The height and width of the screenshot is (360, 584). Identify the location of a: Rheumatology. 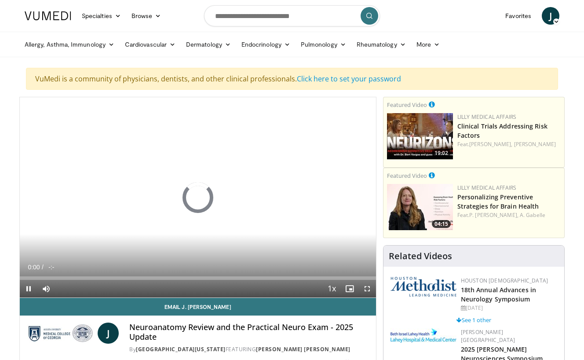
(381, 44).